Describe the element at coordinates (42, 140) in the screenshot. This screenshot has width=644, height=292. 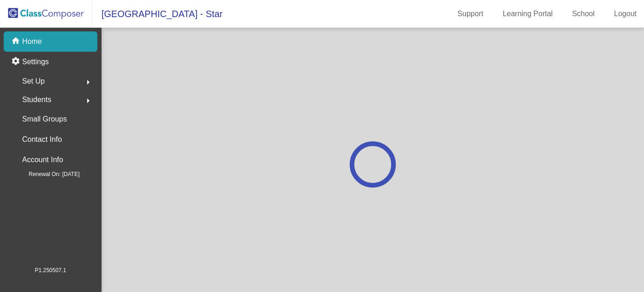
I see `p: Contact Info` at that location.